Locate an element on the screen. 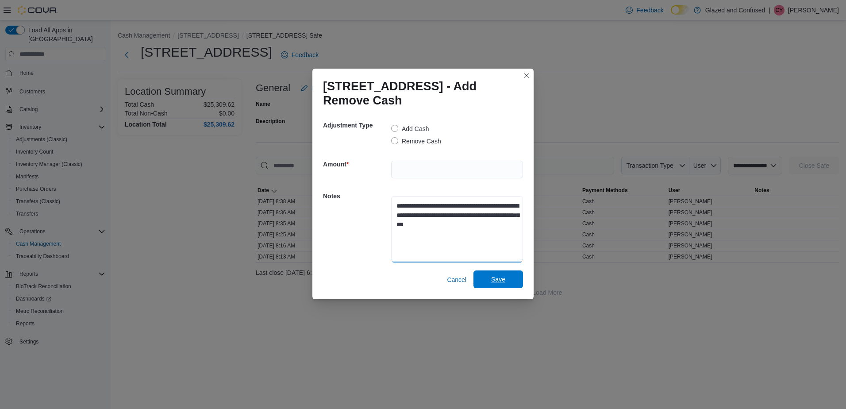 This screenshot has width=846, height=409. span: Save is located at coordinates (498, 279).